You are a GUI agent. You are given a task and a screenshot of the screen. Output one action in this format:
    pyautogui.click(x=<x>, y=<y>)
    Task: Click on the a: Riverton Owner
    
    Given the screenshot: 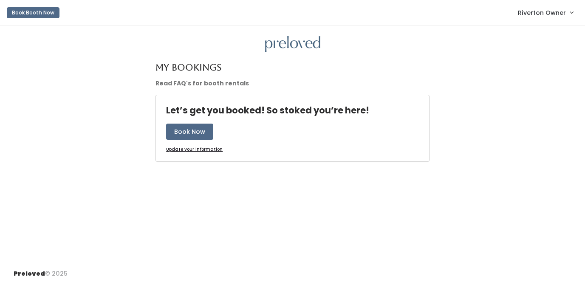 What is the action you would take?
    pyautogui.click(x=545, y=12)
    